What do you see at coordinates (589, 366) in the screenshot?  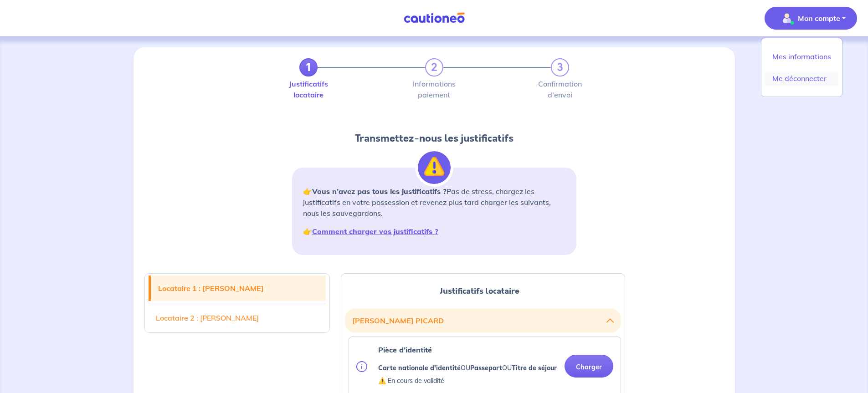 I see `button: Charger` at bounding box center [589, 366].